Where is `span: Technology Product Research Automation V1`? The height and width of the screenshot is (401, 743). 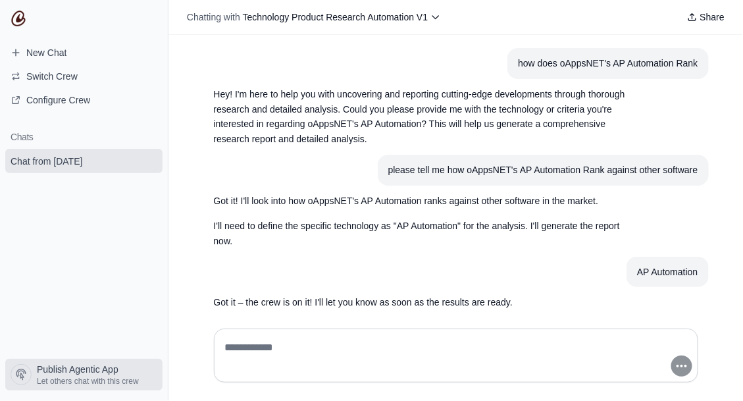 span: Technology Product Research Automation V1 is located at coordinates (335, 17).